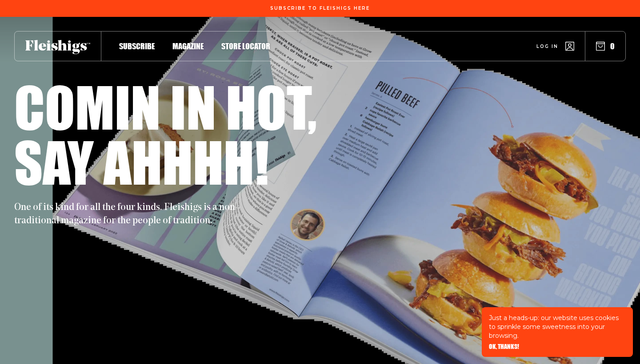 The image size is (640, 364). Describe the element at coordinates (165, 107) in the screenshot. I see `h1: Comin in hot,` at that location.